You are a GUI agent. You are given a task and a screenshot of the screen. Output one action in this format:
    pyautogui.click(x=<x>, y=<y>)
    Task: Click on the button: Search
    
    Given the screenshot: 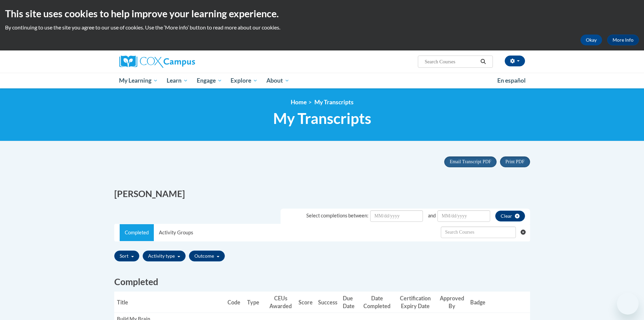 What is the action you would take?
    pyautogui.click(x=483, y=61)
    